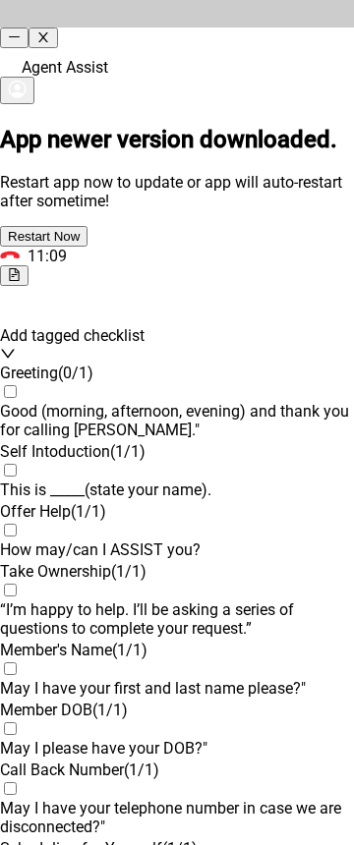 This screenshot has width=354, height=845. Describe the element at coordinates (42, 37) in the screenshot. I see `button: close` at that location.